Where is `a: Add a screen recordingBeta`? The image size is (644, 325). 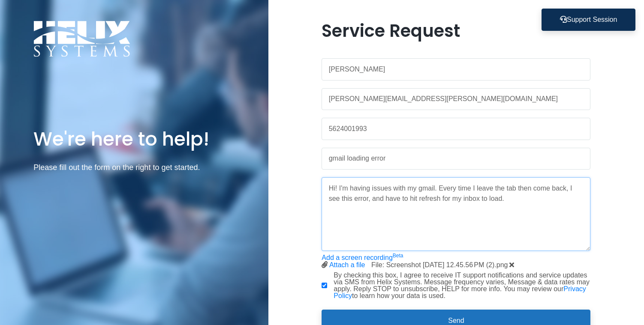 a: Add a screen recordingBeta is located at coordinates (362, 257).